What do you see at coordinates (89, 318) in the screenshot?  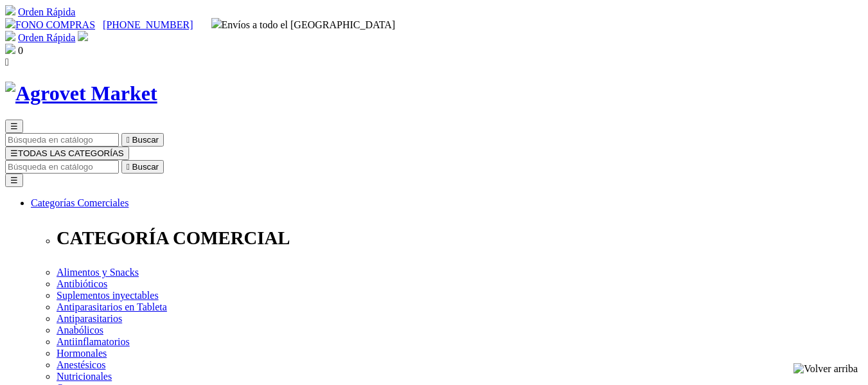 I see `span: Antiparasitarios` at bounding box center [89, 318].